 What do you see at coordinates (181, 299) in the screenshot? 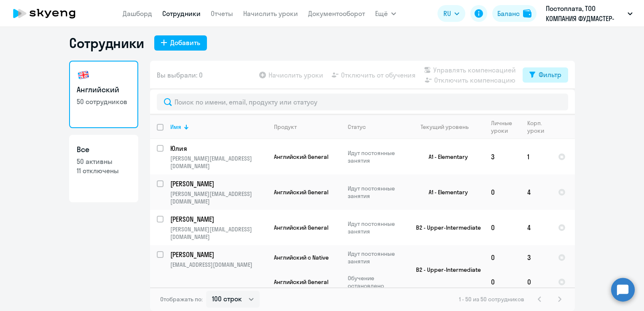
I see `span: Отображать по:` at bounding box center [181, 299].